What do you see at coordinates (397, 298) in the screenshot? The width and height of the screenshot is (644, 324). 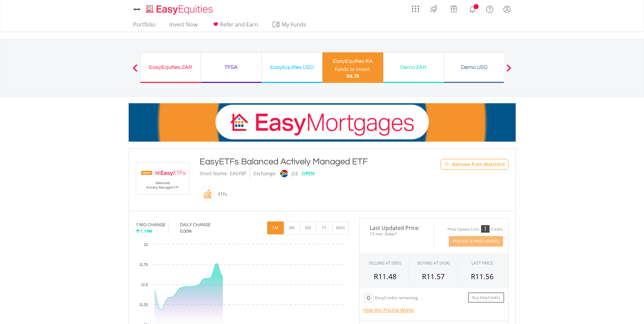 I see `div: EasyCredits remaining` at bounding box center [397, 298].